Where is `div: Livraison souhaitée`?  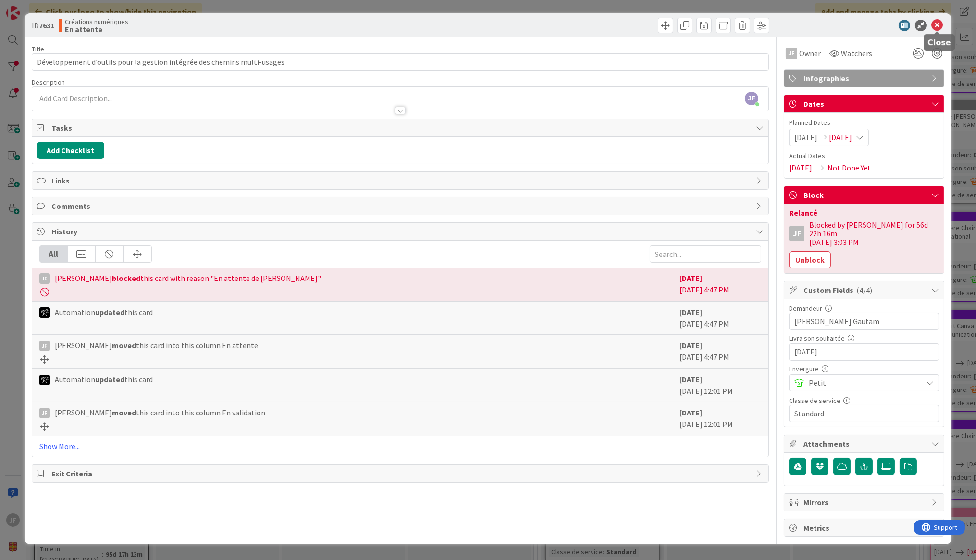 div: Livraison souhaitée is located at coordinates (865, 338).